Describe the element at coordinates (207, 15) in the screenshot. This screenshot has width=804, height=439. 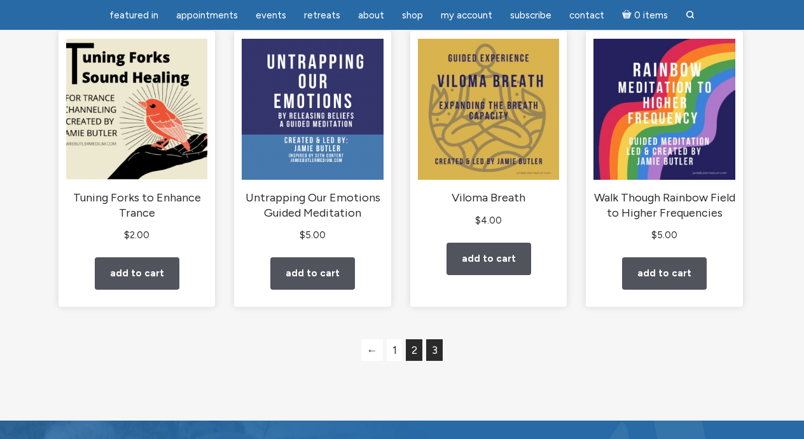
I see `a: Appointments` at that location.